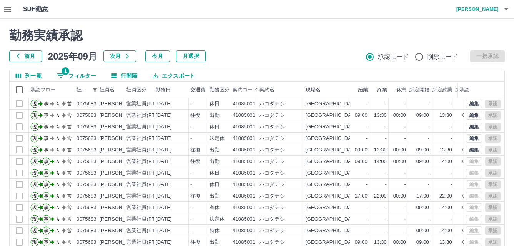 The height and width of the screenshot is (246, 514). Describe the element at coordinates (257, 35) in the screenshot. I see `h2: 勤務実績承認` at that location.